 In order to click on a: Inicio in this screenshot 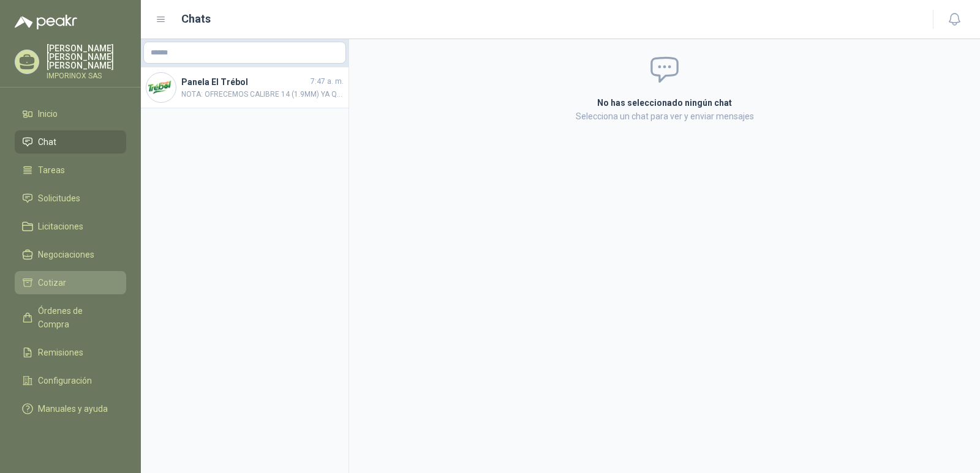, I will do `click(71, 114)`.